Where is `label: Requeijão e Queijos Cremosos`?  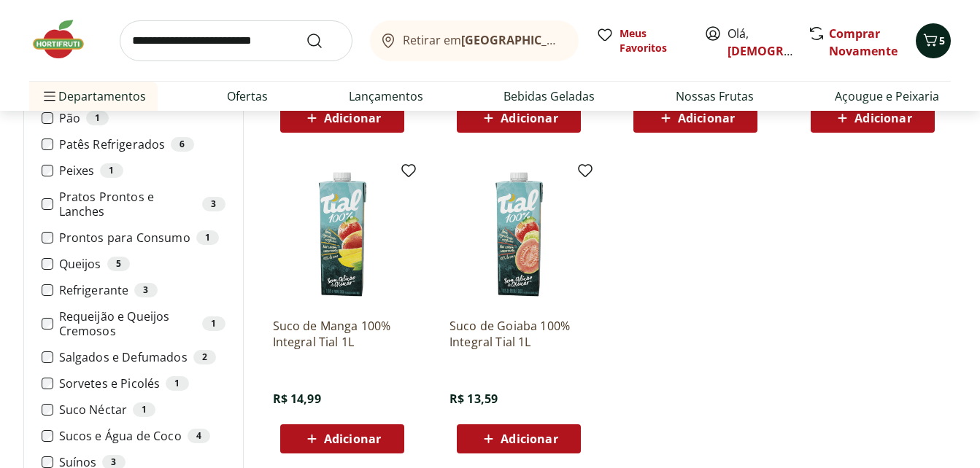
label: Requeijão e Queijos Cremosos is located at coordinates (142, 324).